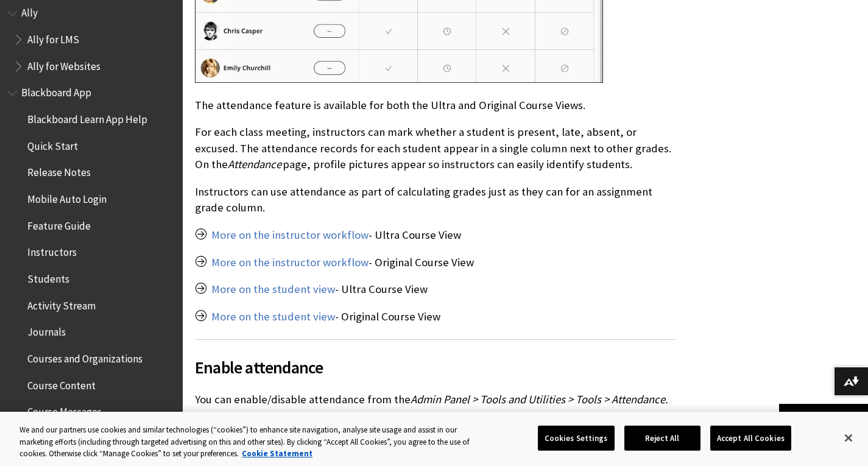  Describe the element at coordinates (48, 277) in the screenshot. I see `span: Students` at that location.